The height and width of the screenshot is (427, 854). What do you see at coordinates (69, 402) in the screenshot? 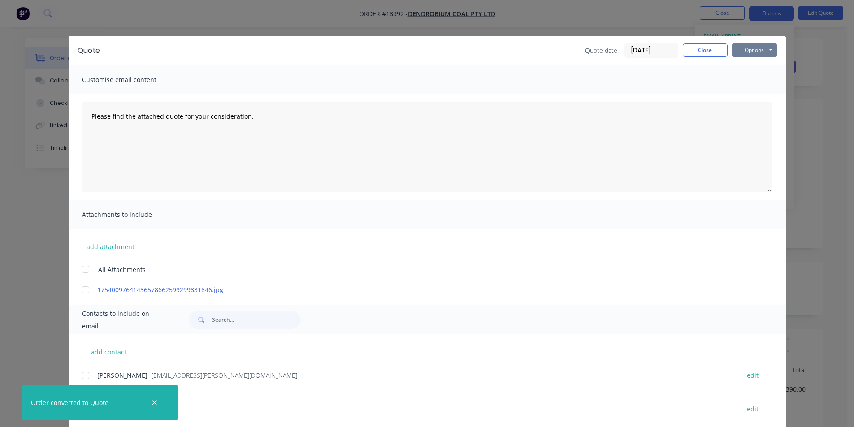
I see `div: Order converted to Quote` at bounding box center [69, 402].